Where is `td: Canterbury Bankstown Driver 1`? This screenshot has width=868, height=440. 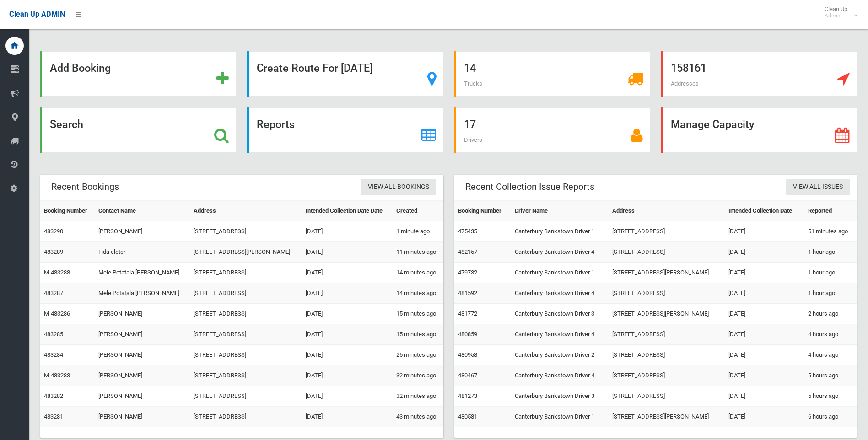
td: Canterbury Bankstown Driver 1 is located at coordinates (560, 231).